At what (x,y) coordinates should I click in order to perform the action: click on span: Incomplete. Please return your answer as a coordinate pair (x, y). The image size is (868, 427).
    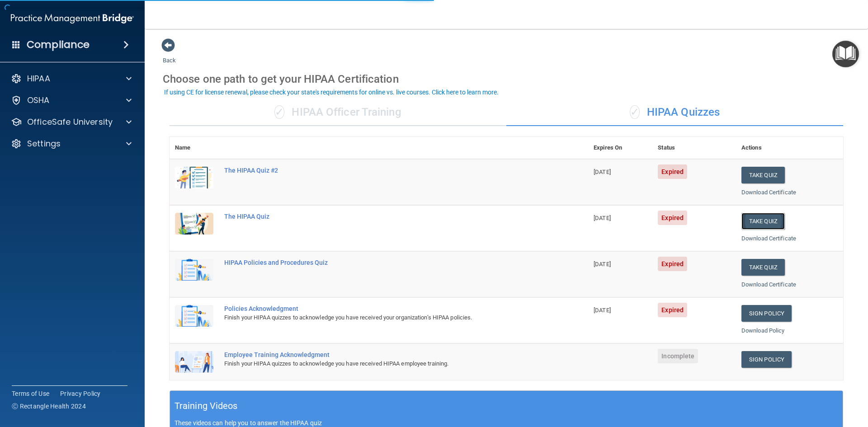
    Looking at the image, I should click on (678, 356).